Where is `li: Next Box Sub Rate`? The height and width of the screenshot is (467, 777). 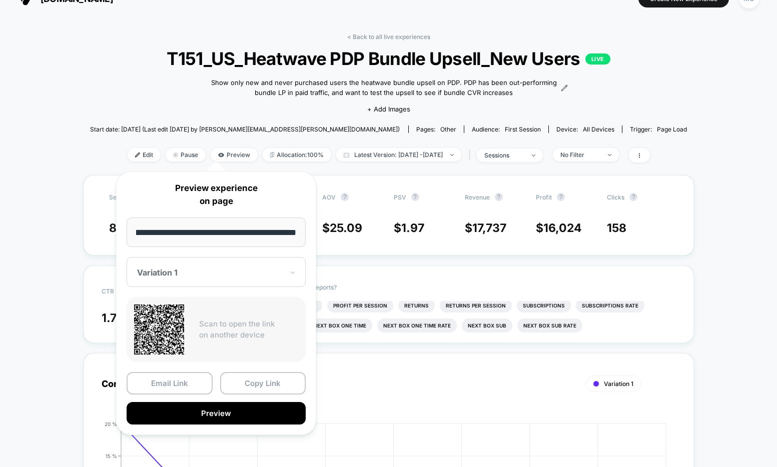 li: Next Box Sub Rate is located at coordinates (550, 326).